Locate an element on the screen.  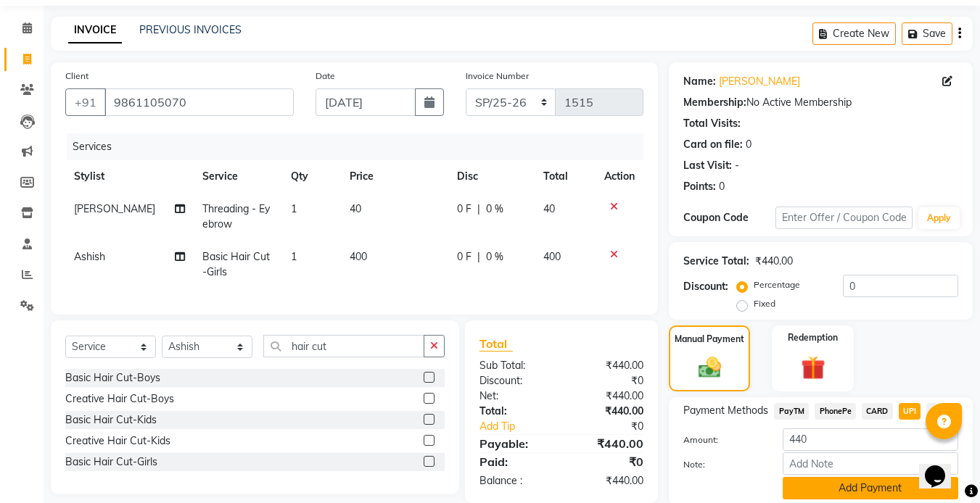
div: Services is located at coordinates (361, 146).